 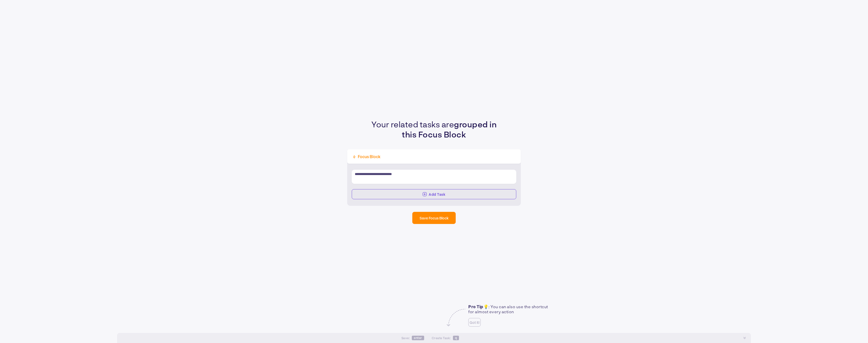 I want to click on button: Got it!, so click(x=474, y=322).